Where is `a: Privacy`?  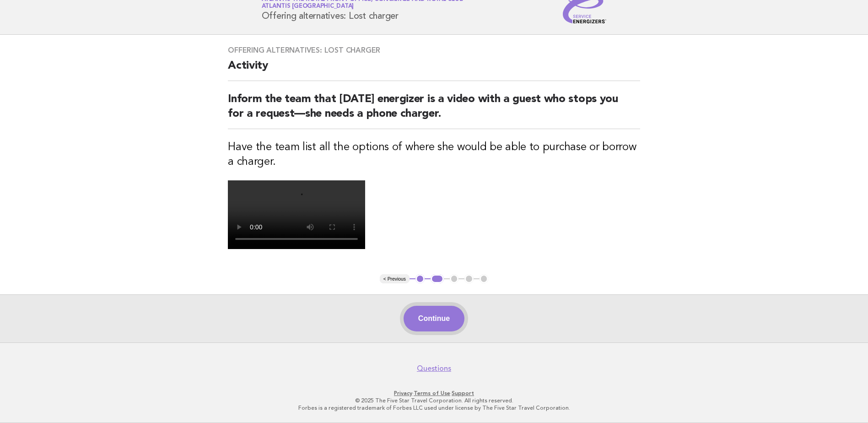 a: Privacy is located at coordinates (403, 393).